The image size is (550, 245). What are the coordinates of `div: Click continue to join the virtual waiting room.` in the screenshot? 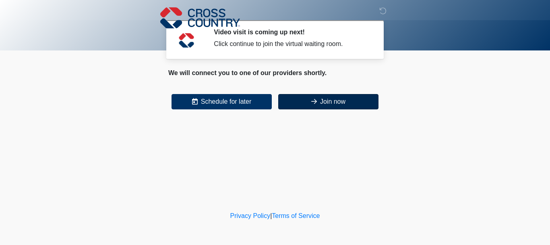 It's located at (292, 44).